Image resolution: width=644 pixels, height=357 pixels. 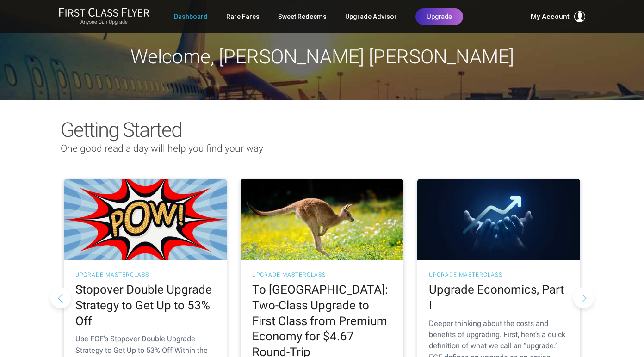 I want to click on img: First Class Flyer, so click(x=104, y=12).